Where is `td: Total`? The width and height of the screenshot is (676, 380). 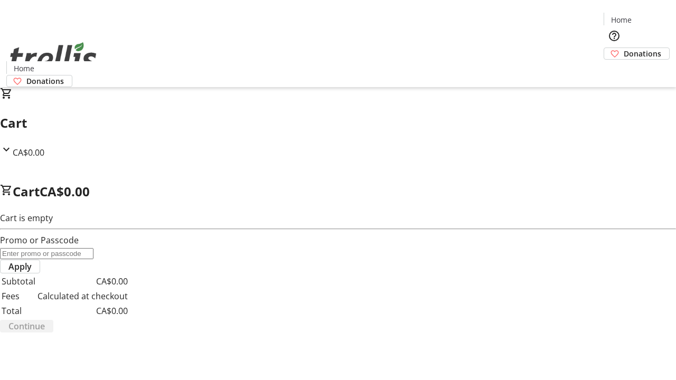 td: Total is located at coordinates (18, 311).